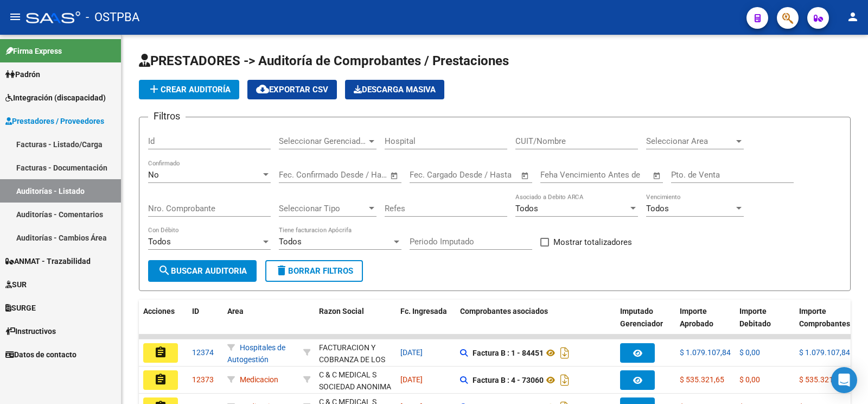 The height and width of the screenshot is (404, 868). Describe the element at coordinates (395, 90) in the screenshot. I see `span: Descarga Masiva` at that location.